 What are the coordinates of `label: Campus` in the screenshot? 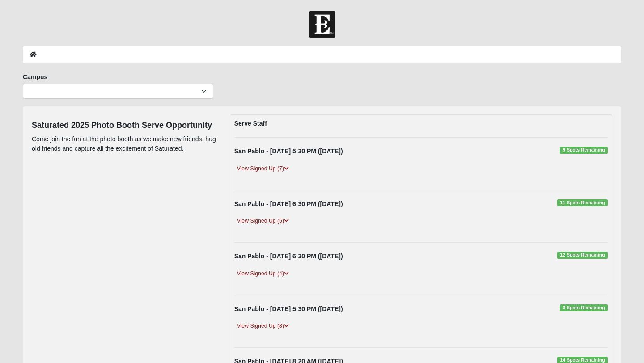 It's located at (35, 77).